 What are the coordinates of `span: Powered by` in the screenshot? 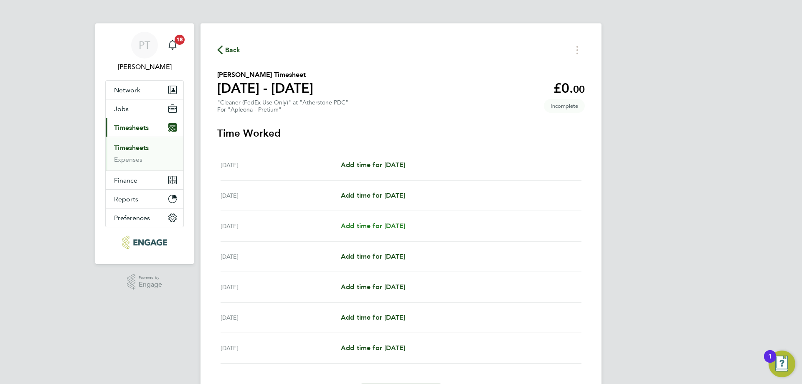 It's located at (150, 277).